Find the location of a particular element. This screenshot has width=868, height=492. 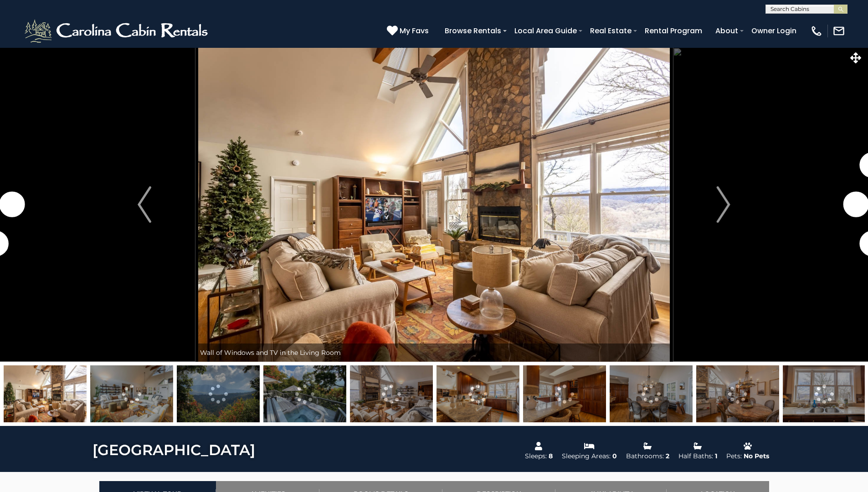

img: 165311333 is located at coordinates (305, 394).